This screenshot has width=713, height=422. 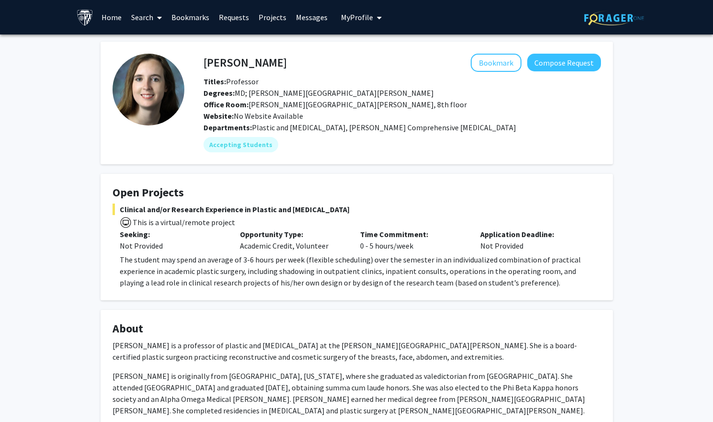 What do you see at coordinates (219, 93) in the screenshot?
I see `b: Degrees:` at bounding box center [219, 93].